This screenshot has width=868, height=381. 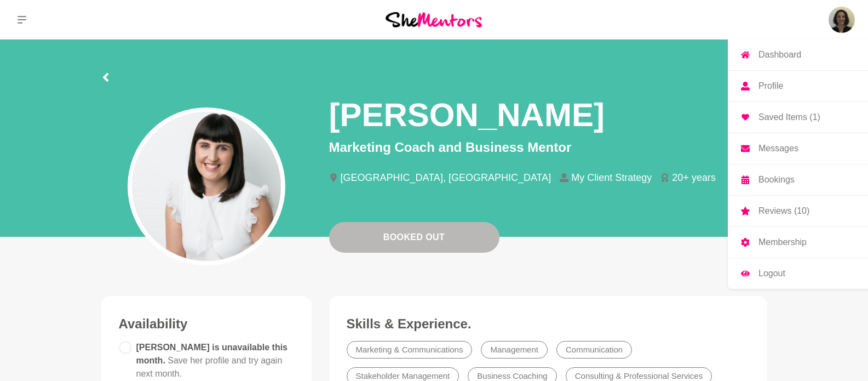 What do you see at coordinates (798, 86) in the screenshot?
I see `a: Profile` at bounding box center [798, 86].